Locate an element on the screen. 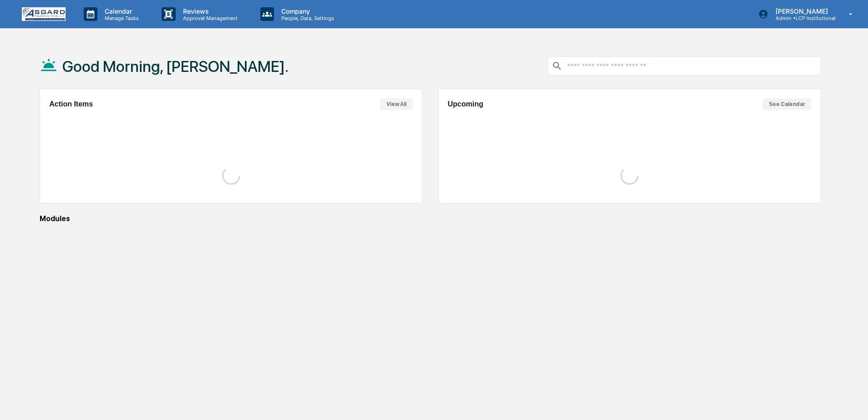  a: See Calendar is located at coordinates (787, 104).